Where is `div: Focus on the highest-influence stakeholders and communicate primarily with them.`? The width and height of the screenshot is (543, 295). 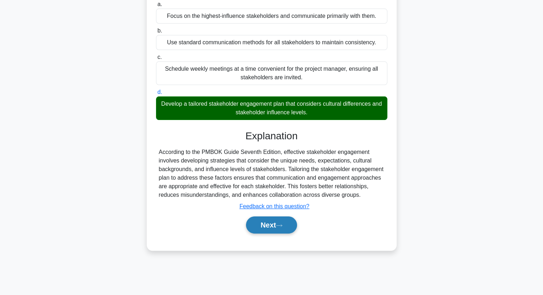
div: Focus on the highest-influence stakeholders and communicate primarily with them. is located at coordinates (272, 16).